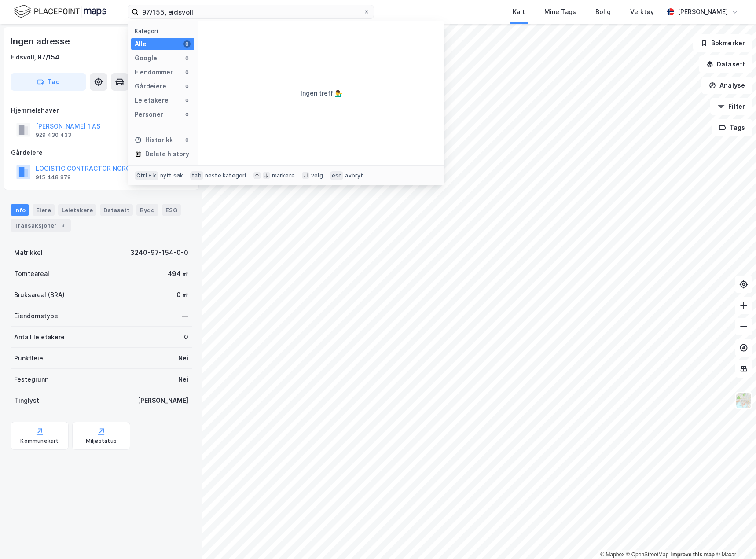  I want to click on div: Bygg, so click(147, 210).